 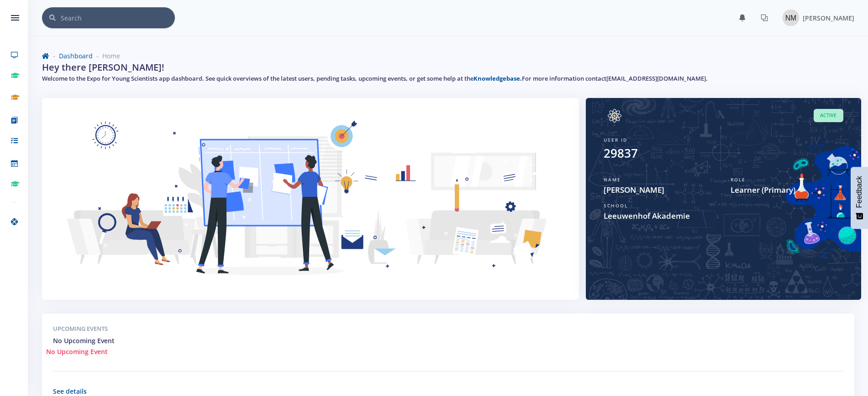 I want to click on h5: Upcoming Events, so click(x=448, y=329).